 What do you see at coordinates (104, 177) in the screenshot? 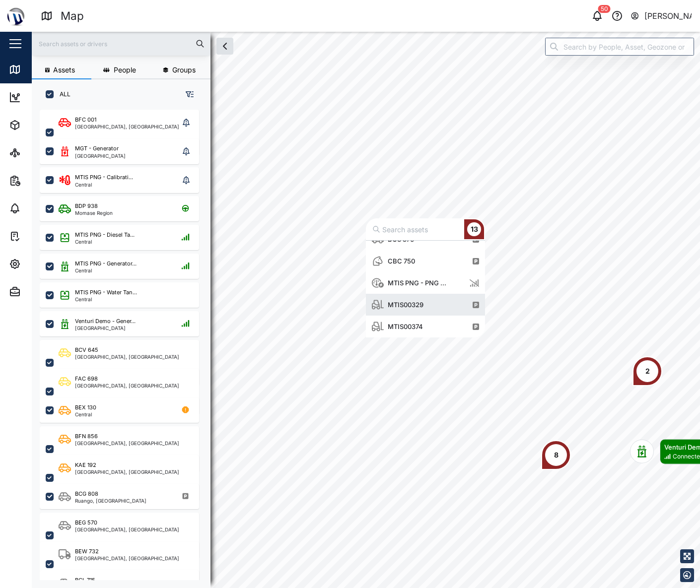
I see `div: MTIS PNG - Calibrati...` at bounding box center [104, 177].